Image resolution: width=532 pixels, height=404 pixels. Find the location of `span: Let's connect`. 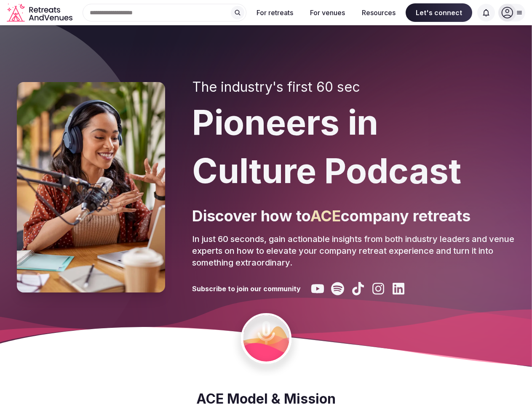

span: Let's connect is located at coordinates (439, 13).